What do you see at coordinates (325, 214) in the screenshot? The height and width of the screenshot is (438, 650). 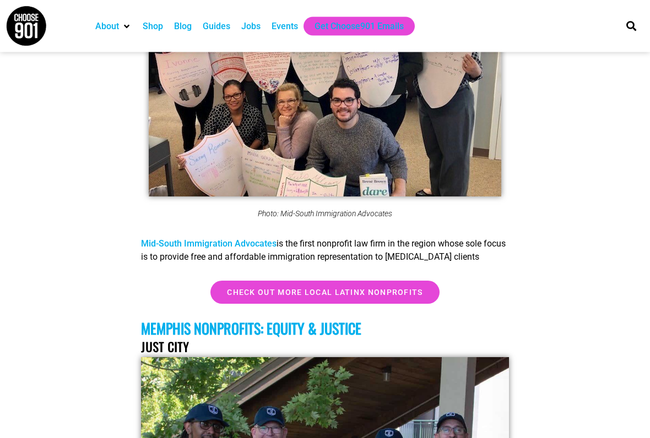 I see `figcaption: Photo: Mid-South Immigration Advocates` at bounding box center [325, 214].